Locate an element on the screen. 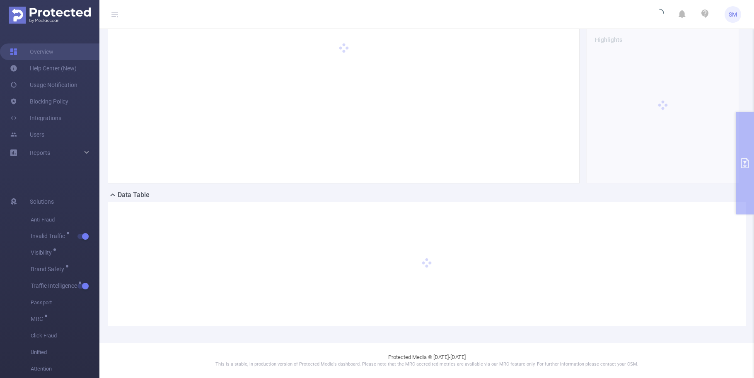  span: Attention is located at coordinates (65, 369).